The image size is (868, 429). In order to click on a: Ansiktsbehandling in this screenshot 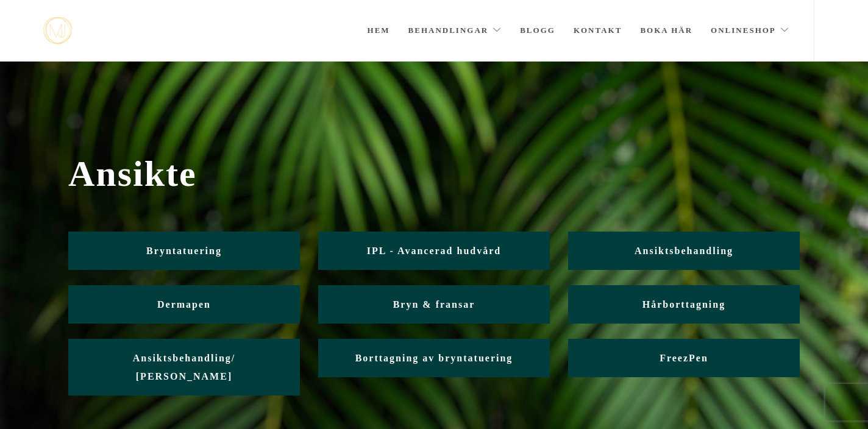, I will do `click(684, 250)`.